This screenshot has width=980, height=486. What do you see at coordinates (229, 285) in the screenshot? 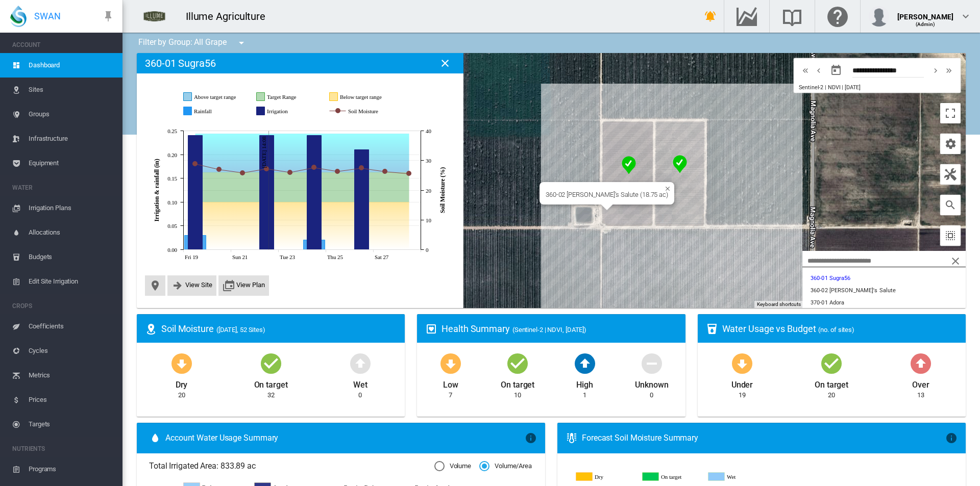
I see `md-icon: icon-calendar-multiple` at bounding box center [229, 285].